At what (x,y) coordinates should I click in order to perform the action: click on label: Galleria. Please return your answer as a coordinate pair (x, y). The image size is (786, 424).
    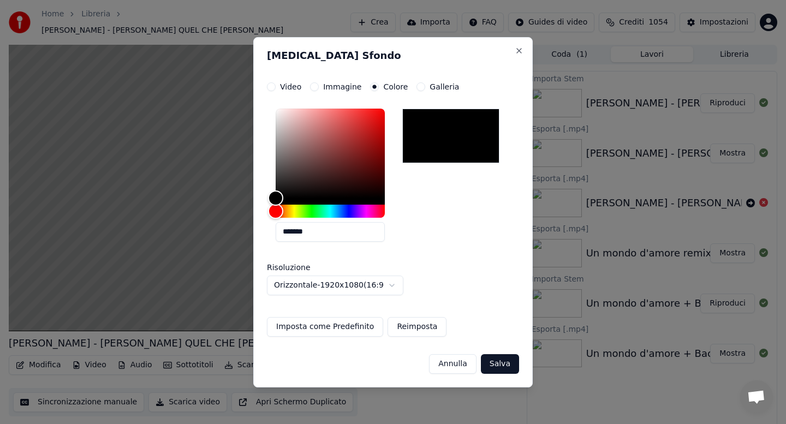
    Looking at the image, I should click on (444, 87).